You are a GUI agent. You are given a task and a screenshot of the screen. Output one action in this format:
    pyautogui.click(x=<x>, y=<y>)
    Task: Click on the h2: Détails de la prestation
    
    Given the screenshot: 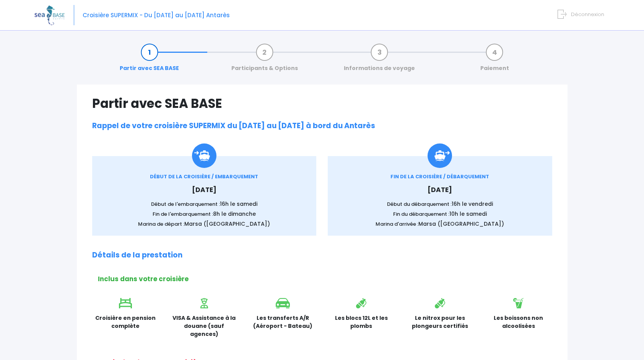 What is the action you would take?
    pyautogui.click(x=322, y=255)
    